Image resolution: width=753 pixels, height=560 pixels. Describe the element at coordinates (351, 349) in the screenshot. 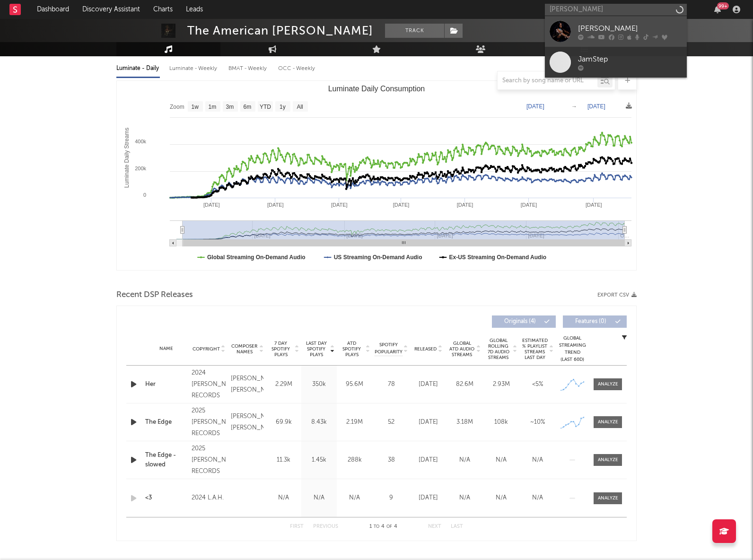

I see `span: ATD Spotify Plays` at that location.